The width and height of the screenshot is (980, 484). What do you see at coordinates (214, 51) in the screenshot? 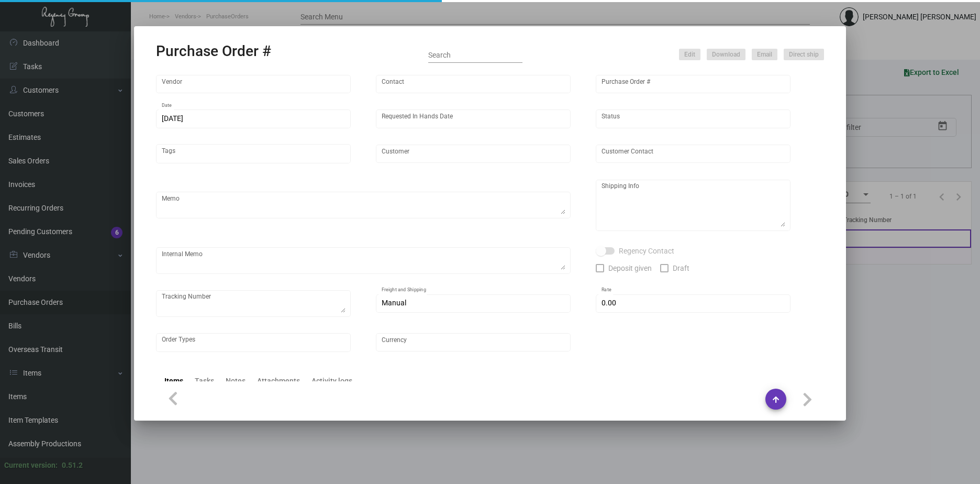
I see `h2: Purchase Order #` at bounding box center [214, 51].